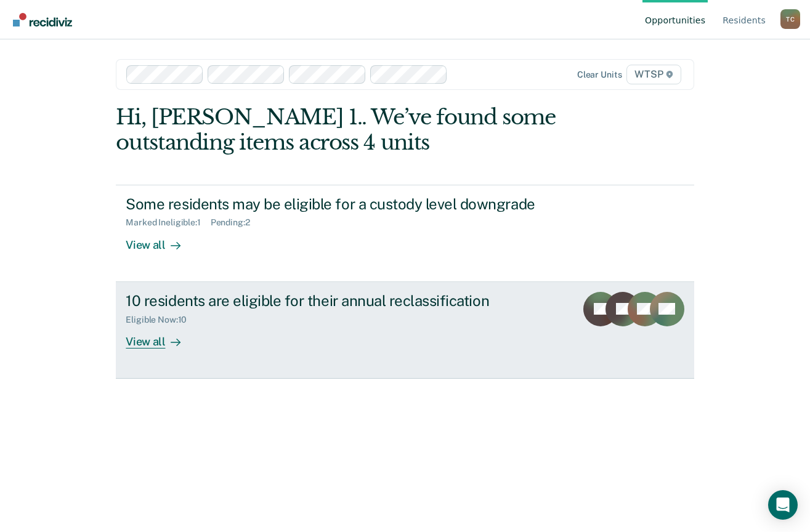 The image size is (810, 532). I want to click on div: Some residents may be eligible for a custody level downgrade, so click(341, 204).